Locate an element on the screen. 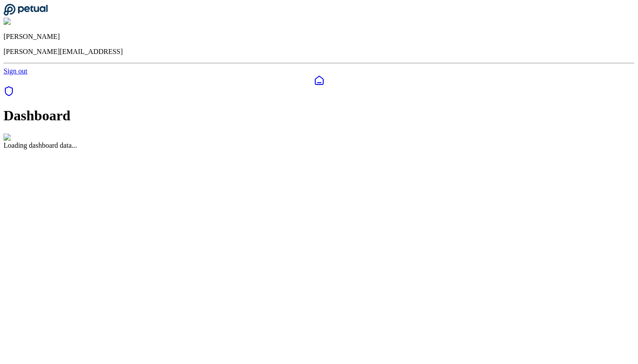 The height and width of the screenshot is (364, 638). a: Go to Dashboard is located at coordinates (26, 13).